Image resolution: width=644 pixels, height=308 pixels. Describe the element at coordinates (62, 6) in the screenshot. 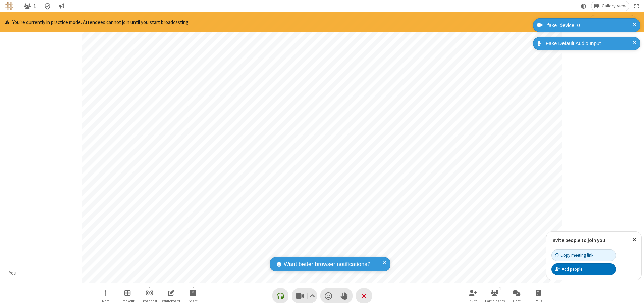

I see `button: Conversation` at that location.